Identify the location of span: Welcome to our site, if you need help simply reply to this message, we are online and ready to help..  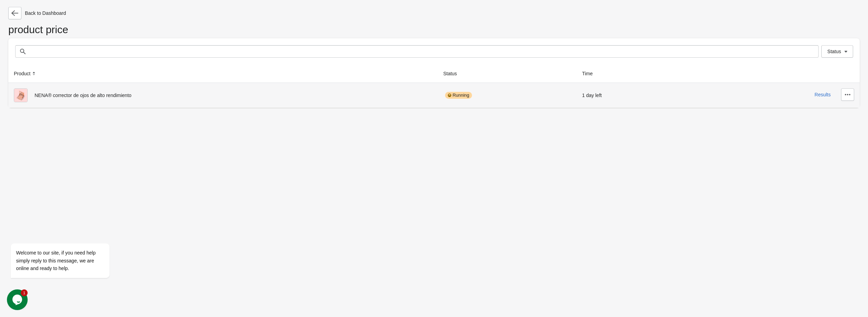
(49, 79).